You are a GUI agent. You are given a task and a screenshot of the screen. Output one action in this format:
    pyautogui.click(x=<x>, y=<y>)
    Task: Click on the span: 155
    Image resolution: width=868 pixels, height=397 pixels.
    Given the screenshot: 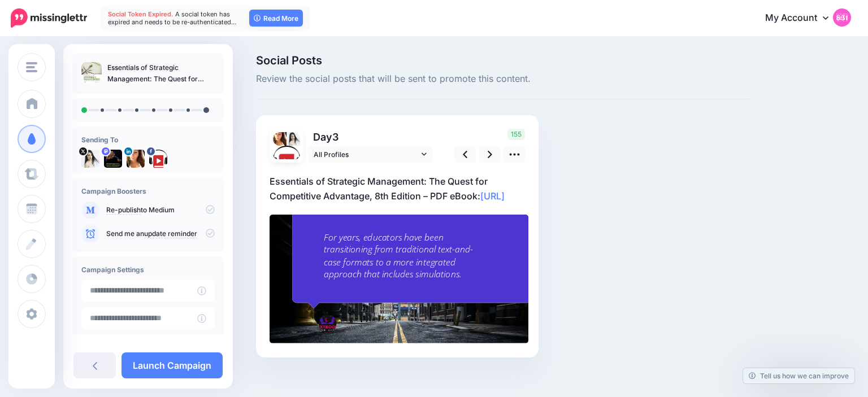 What is the action you would take?
    pyautogui.click(x=515, y=134)
    